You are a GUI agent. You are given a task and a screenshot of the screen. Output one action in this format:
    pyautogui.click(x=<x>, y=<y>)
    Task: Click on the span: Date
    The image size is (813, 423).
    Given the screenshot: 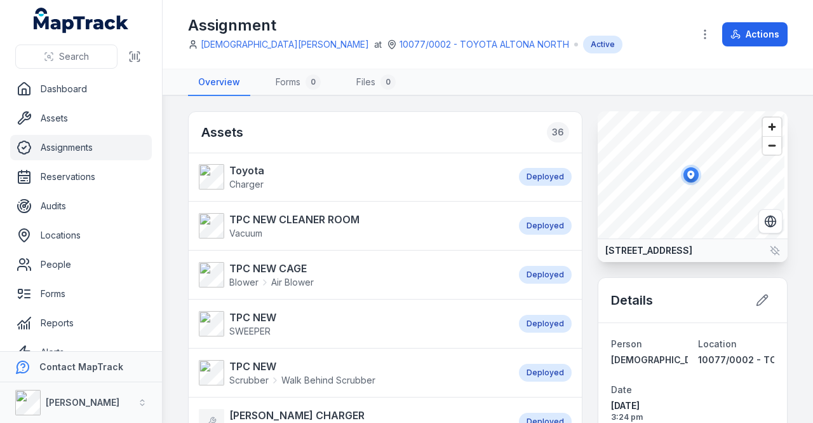 What is the action you would take?
    pyautogui.click(x=621, y=389)
    